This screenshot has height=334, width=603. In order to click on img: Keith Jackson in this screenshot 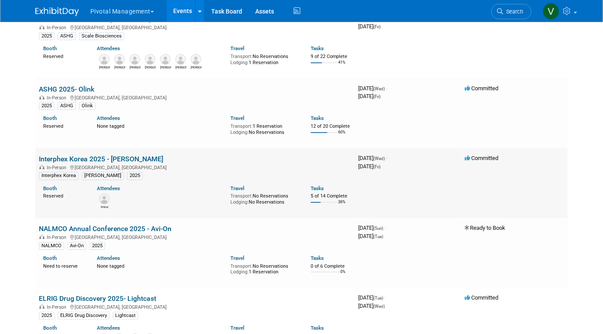, I will do `click(150, 59)`.